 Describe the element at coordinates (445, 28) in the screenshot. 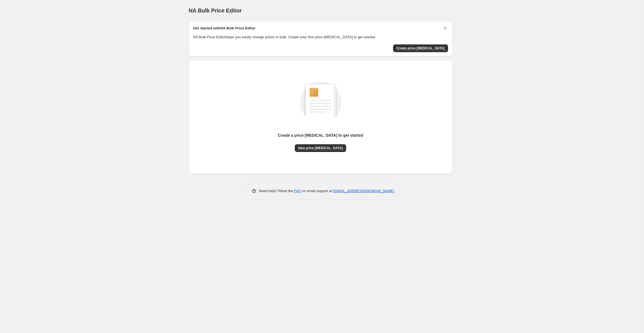

I see `button: Dismiss card` at that location.